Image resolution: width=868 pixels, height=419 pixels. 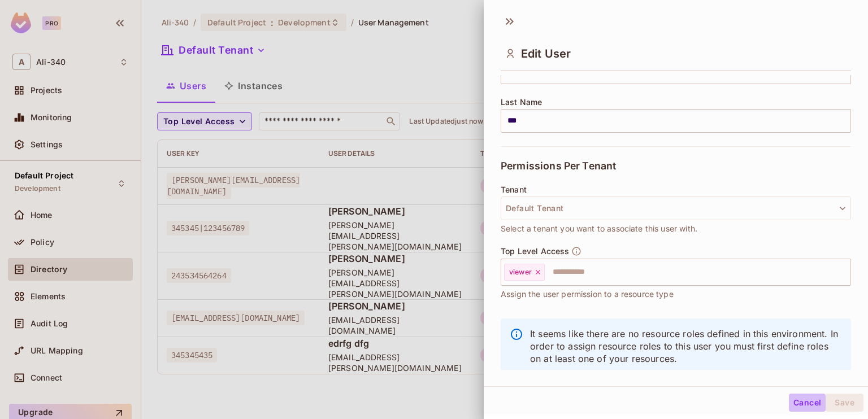 I want to click on span: Permissions Per Tenant, so click(x=558, y=166).